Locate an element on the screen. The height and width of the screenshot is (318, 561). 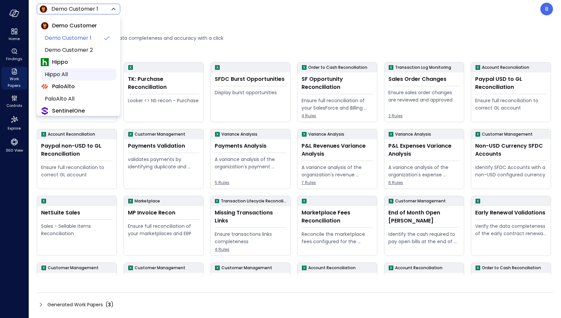
span: PaloAlto All is located at coordinates (78, 99).